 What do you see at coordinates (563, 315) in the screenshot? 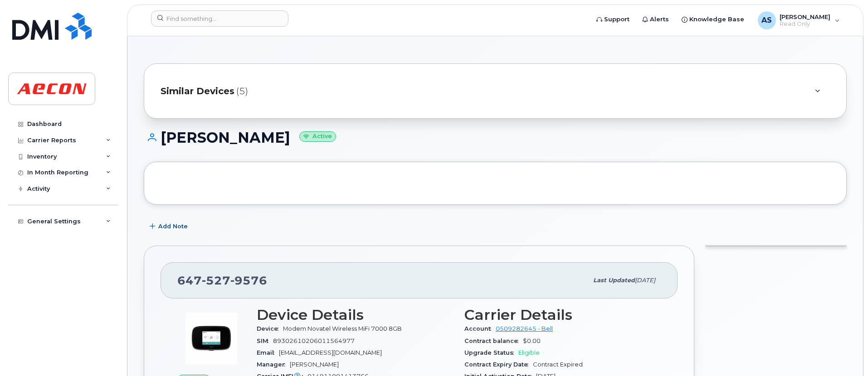
I see `h3: Carrier Details` at bounding box center [563, 315].